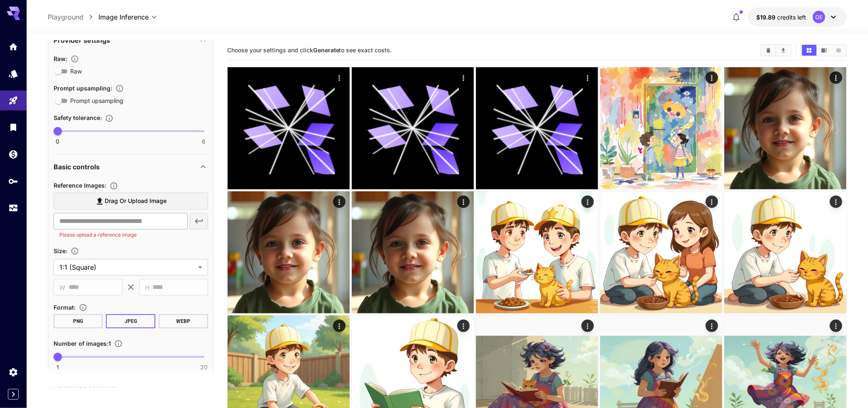 This screenshot has width=868, height=408. I want to click on div: Wallet, so click(13, 154).